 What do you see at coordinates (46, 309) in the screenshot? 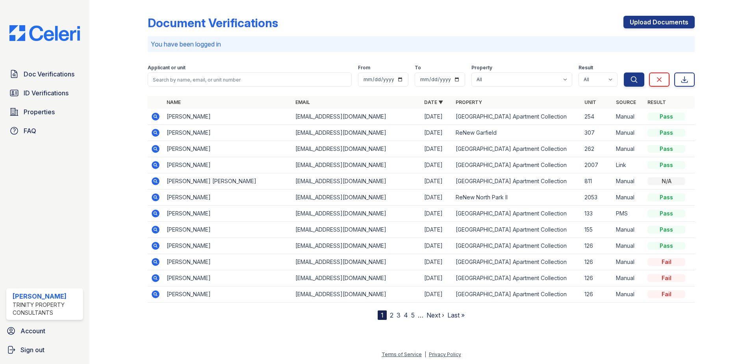
I see `div: Trinity Property Consultants` at bounding box center [46, 309].